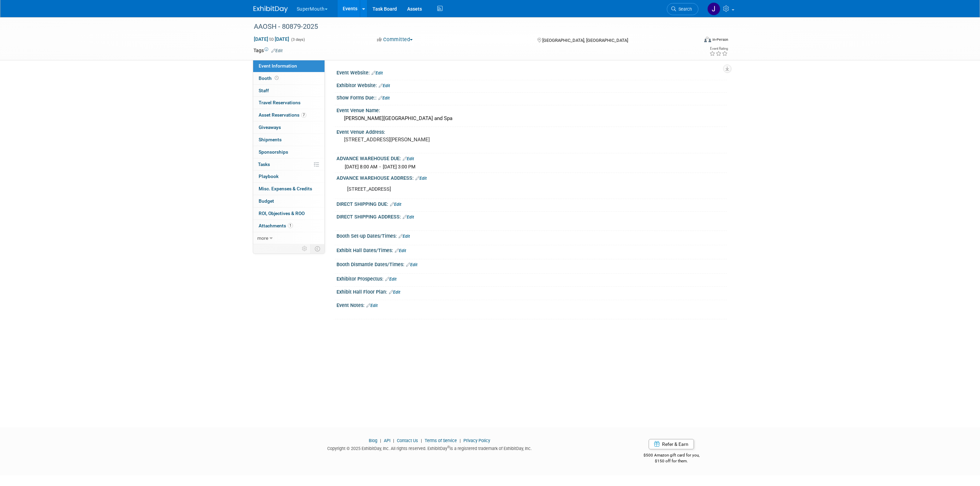 The width and height of the screenshot is (980, 486). What do you see at coordinates (289, 213) in the screenshot?
I see `a: ROI, Objectives & ROO` at bounding box center [289, 213].